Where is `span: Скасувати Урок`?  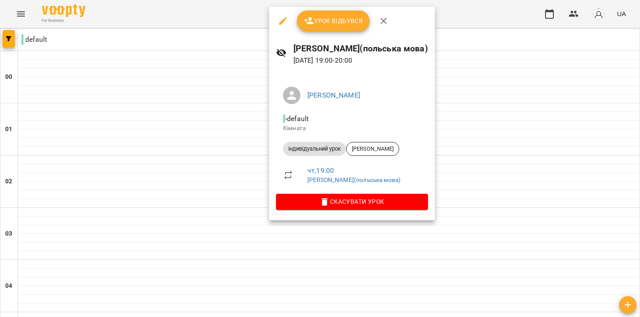
span: Скасувати Урок is located at coordinates (352, 202).